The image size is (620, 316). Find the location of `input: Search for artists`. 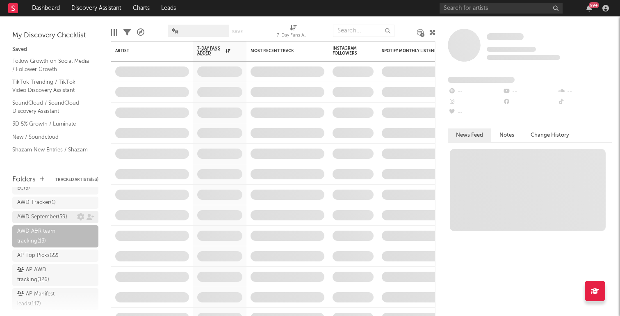

input: Search for artists is located at coordinates (501, 8).